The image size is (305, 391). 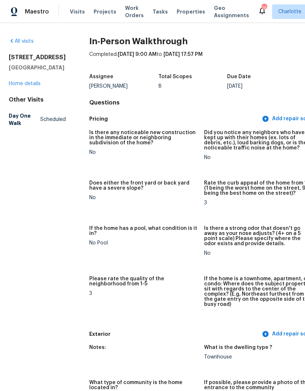 What do you see at coordinates (193, 86) in the screenshot?
I see `div: 8` at bounding box center [193, 86].